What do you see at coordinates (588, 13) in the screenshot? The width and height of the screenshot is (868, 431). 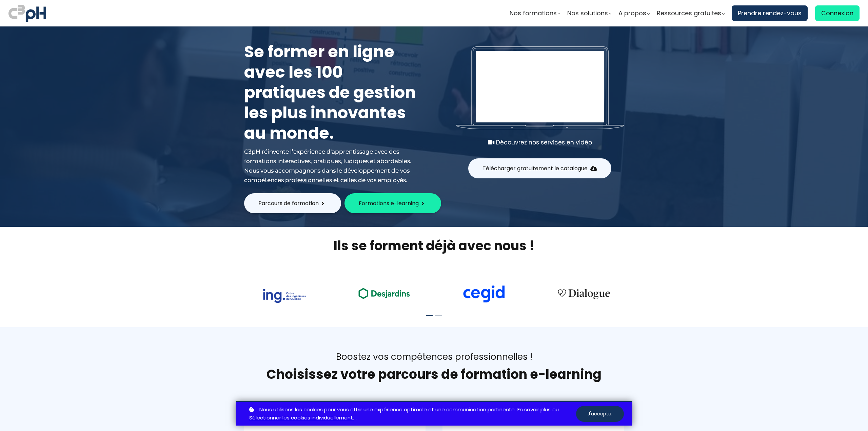 I see `span: Nos solutions` at bounding box center [588, 13].